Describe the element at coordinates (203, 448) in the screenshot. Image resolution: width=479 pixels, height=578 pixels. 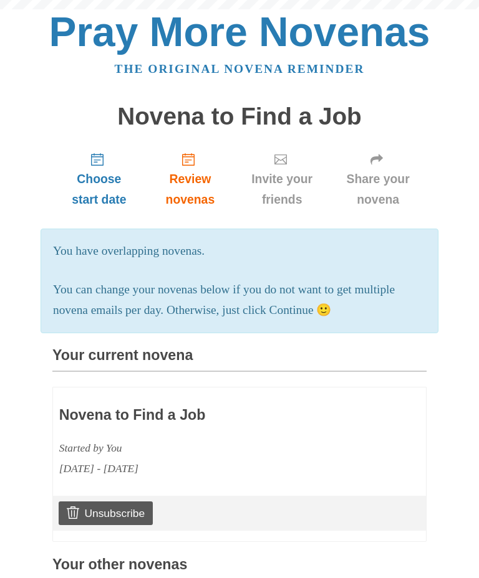
I see `div: Started by You` at that location.